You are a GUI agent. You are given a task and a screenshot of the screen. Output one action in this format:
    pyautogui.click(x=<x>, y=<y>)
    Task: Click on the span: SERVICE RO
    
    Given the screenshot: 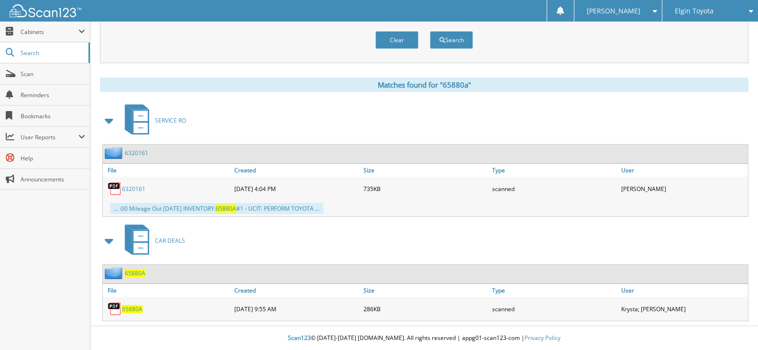 What is the action you would take?
    pyautogui.click(x=170, y=120)
    